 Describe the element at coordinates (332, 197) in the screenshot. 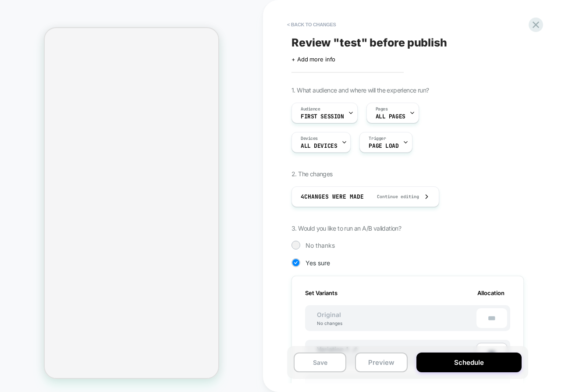

I see `span: 4 Changes were made` at that location.